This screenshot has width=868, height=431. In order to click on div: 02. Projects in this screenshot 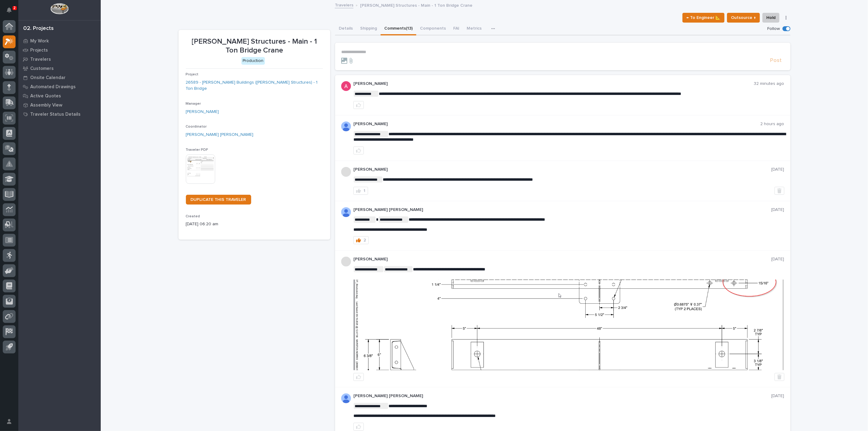, I will do `click(38, 29)`.